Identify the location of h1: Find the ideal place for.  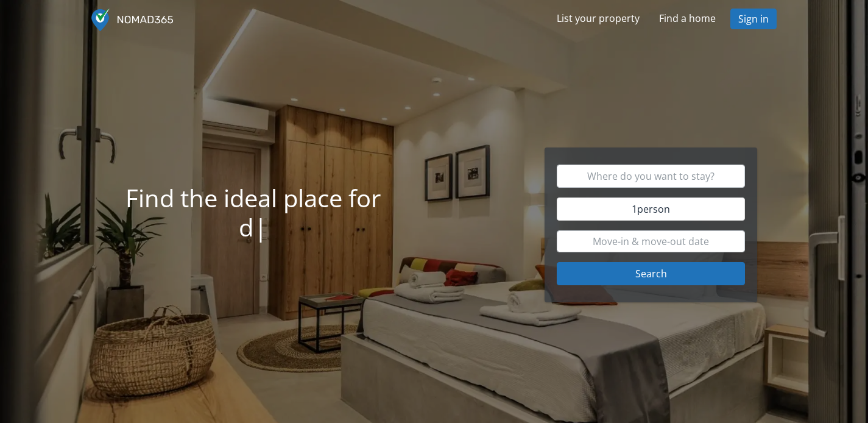
(252, 212).